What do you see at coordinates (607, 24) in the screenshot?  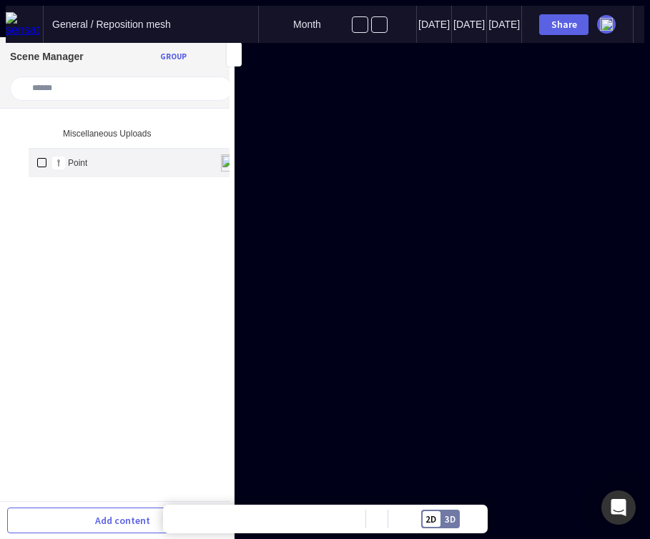 I see `img: globe.svg` at bounding box center [607, 24].